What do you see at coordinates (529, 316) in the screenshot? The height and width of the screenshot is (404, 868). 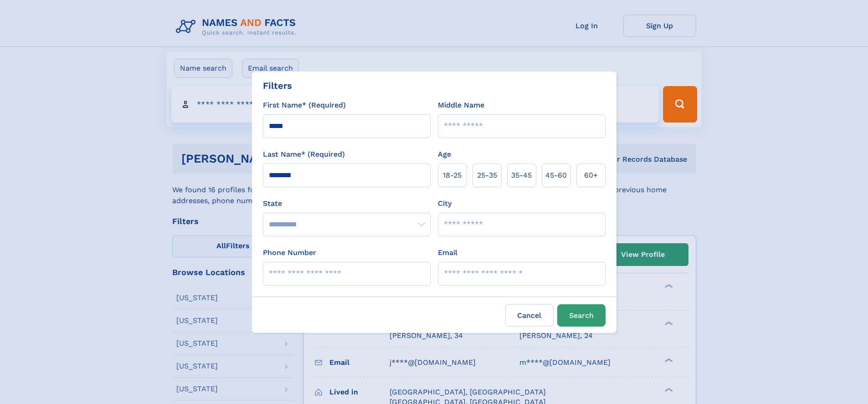 I see `label: Cancel` at bounding box center [529, 316].